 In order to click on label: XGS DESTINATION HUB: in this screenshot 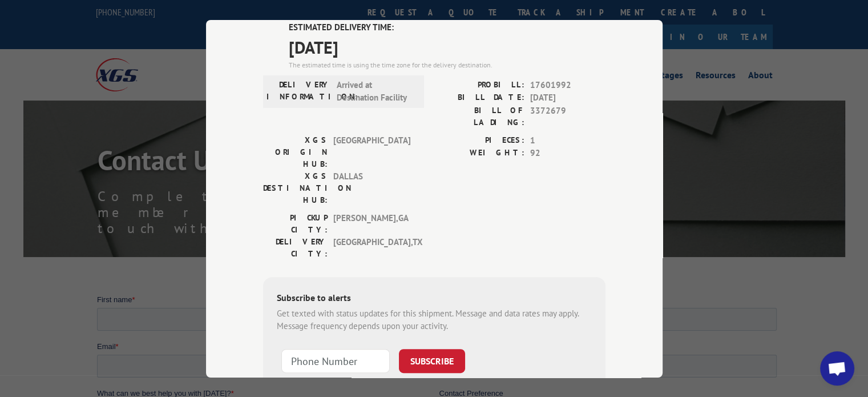, I will do `click(295, 187)`.